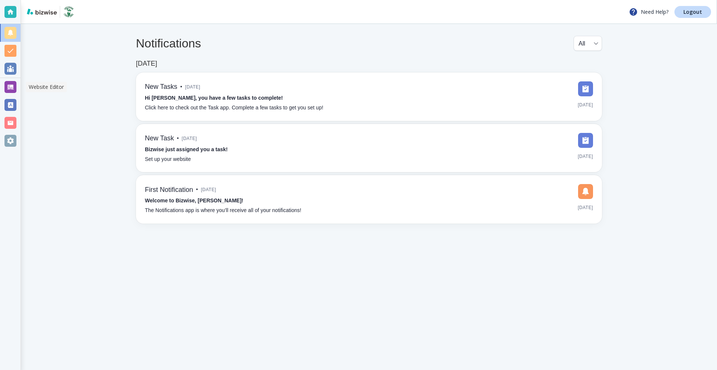  What do you see at coordinates (588, 43) in the screenshot?
I see `div: All` at bounding box center [588, 43].